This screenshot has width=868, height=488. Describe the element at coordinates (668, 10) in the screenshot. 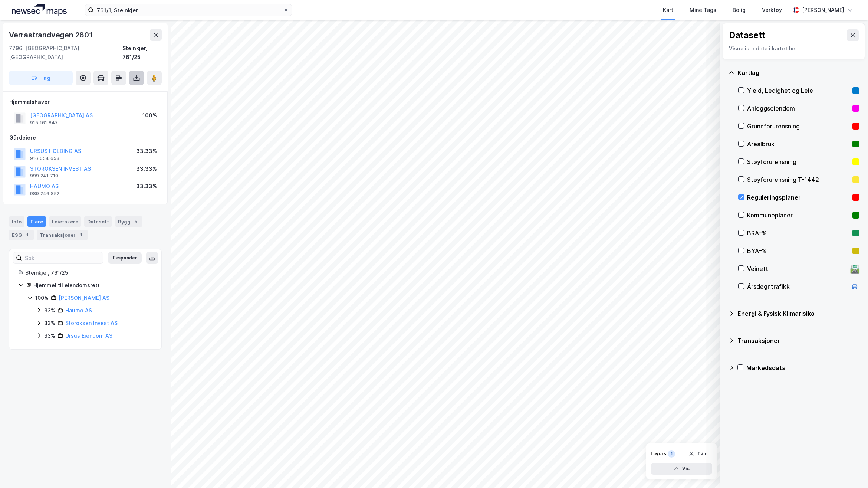

I see `div: Kart` at that location.